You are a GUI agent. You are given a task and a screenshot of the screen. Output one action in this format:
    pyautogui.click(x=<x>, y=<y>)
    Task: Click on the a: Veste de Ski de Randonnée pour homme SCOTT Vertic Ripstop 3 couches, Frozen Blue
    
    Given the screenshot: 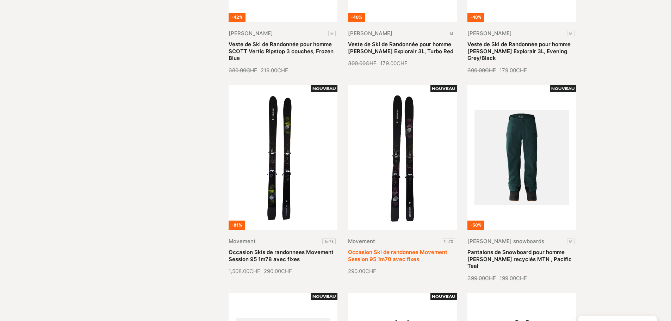 What is the action you would take?
    pyautogui.click(x=281, y=51)
    